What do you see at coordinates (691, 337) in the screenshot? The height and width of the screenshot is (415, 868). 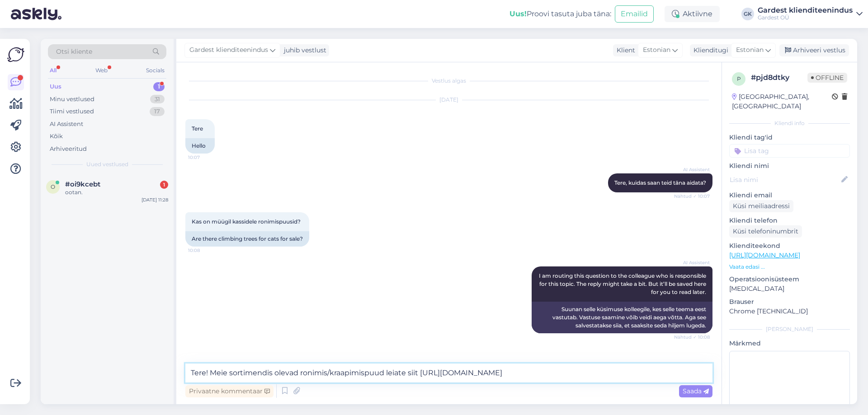 I see `span: Nähtud ✓ 10:08` at bounding box center [691, 337].